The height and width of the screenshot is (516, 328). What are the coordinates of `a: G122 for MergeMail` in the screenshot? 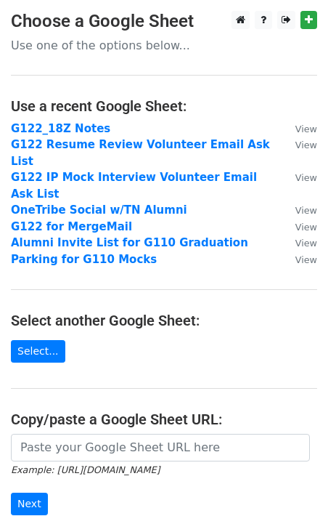 It's located at (71, 227).